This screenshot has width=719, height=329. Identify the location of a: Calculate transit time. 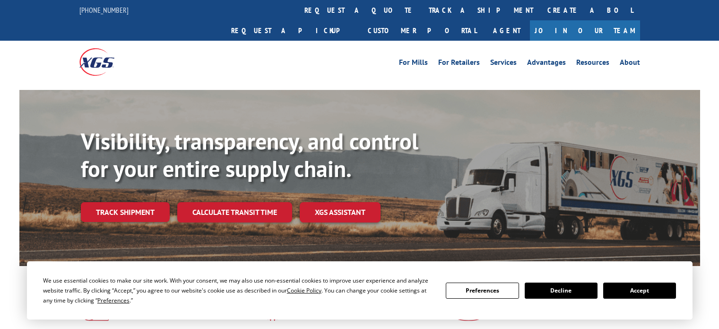
(234, 212).